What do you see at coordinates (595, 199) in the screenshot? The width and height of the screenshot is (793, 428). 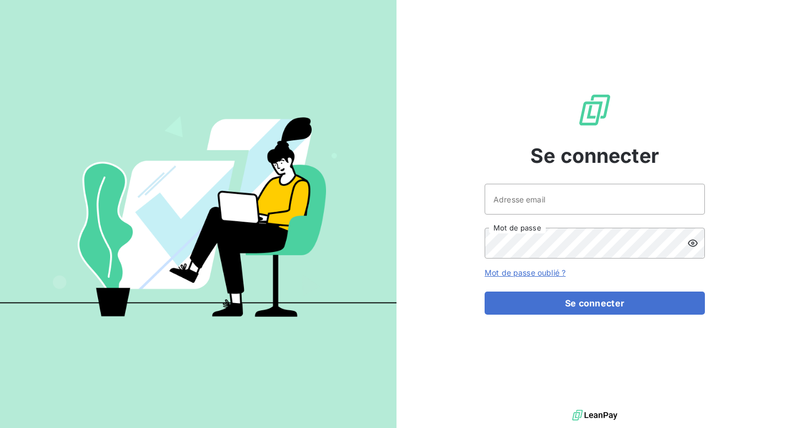 I see `input: placeholder` at bounding box center [595, 199].